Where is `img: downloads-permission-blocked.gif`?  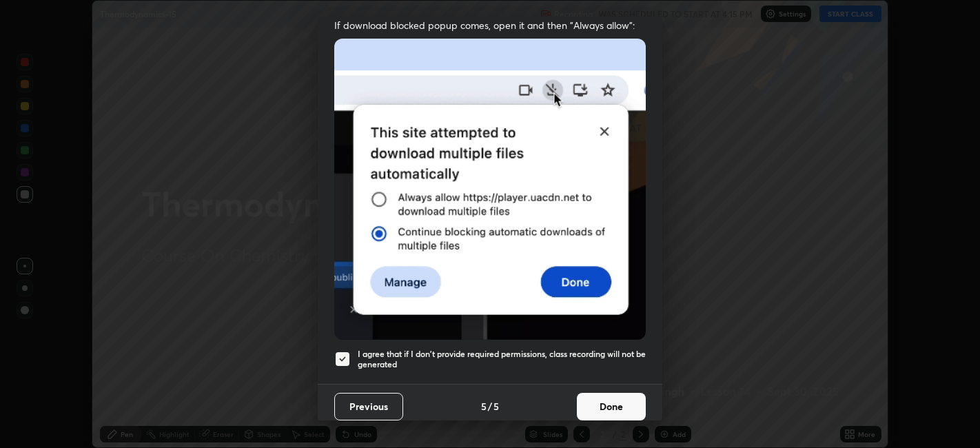 img: downloads-permission-blocked.gif is located at coordinates (490, 189).